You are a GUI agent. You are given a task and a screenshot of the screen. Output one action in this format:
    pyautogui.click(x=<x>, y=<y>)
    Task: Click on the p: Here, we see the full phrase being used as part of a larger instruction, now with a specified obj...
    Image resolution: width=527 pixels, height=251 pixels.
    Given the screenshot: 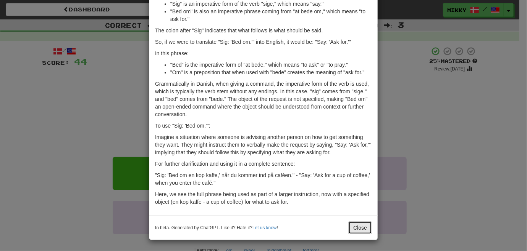 What is the action you would take?
    pyautogui.click(x=263, y=198)
    